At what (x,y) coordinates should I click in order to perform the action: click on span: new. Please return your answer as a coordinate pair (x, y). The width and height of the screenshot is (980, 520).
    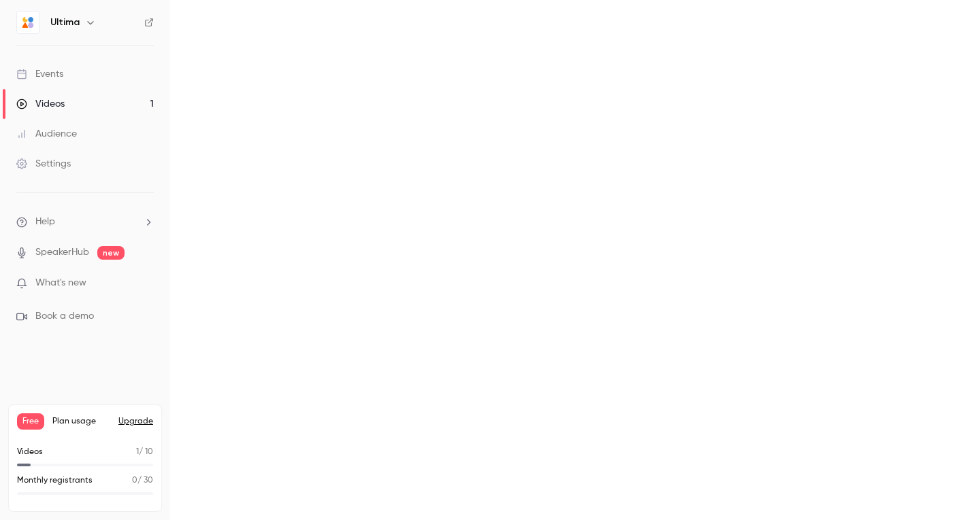
    Looking at the image, I should click on (111, 253).